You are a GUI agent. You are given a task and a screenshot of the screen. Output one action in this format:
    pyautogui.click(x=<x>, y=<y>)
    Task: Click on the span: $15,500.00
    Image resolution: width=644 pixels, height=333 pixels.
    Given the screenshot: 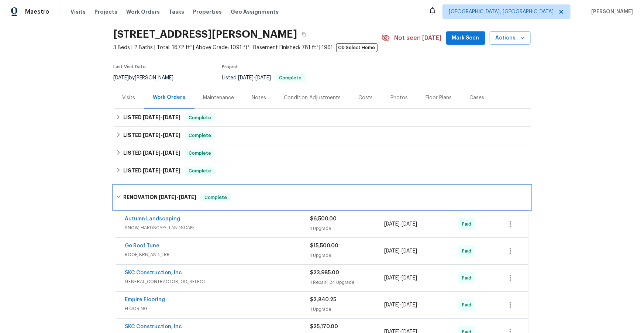 What is the action you would take?
    pyautogui.click(x=324, y=246)
    